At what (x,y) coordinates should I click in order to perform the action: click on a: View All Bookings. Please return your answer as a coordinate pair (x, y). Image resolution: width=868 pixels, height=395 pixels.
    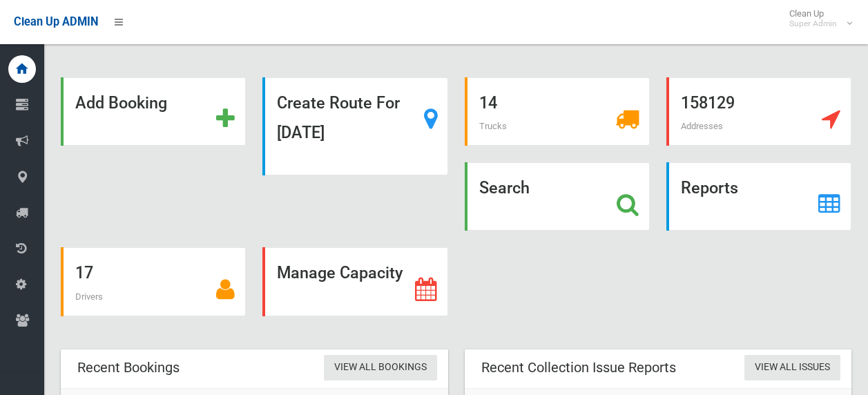
    Looking at the image, I should click on (381, 367).